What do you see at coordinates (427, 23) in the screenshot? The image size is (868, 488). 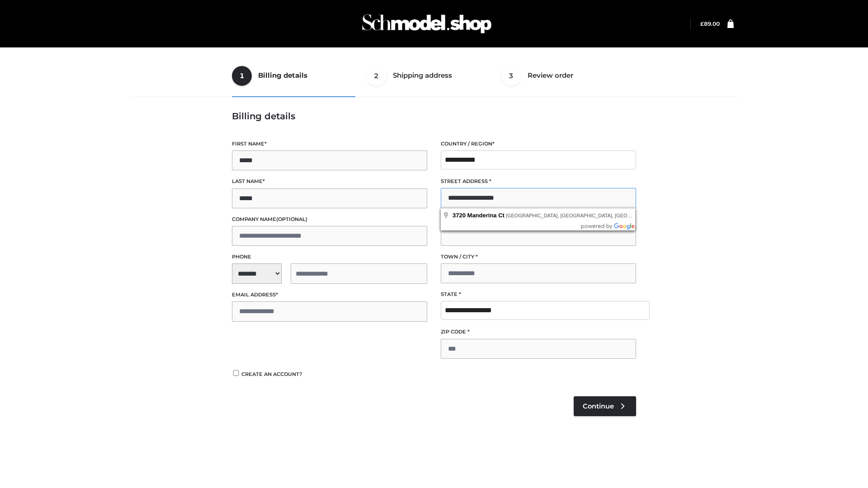 I see `a: Schmodel Admin 964` at bounding box center [427, 23].